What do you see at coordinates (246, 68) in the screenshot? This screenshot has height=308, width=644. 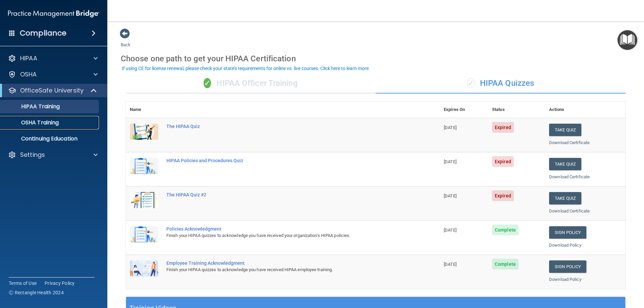 I see `button: If using CE for license renewal, please check your state's requirements for online vs. live cours...` at bounding box center [246, 68].